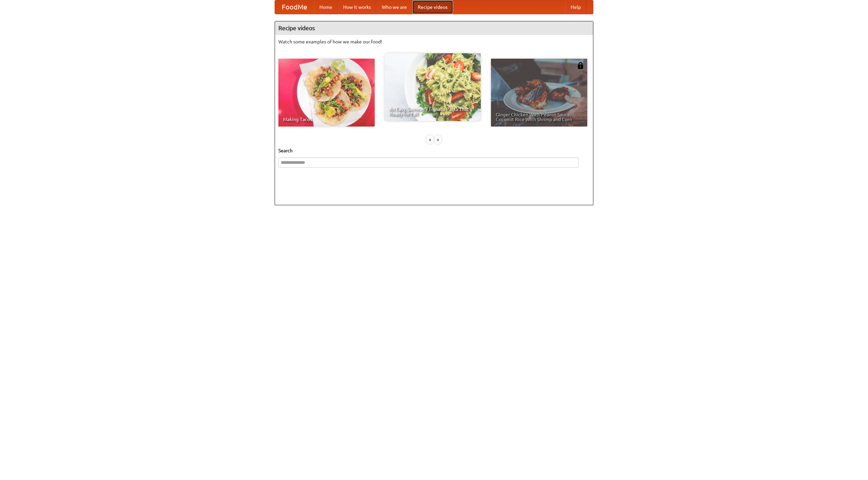  What do you see at coordinates (432, 111) in the screenshot?
I see `span: An Easy, Summery Tomato Pasta That's Ready for Fall` at bounding box center [432, 111].